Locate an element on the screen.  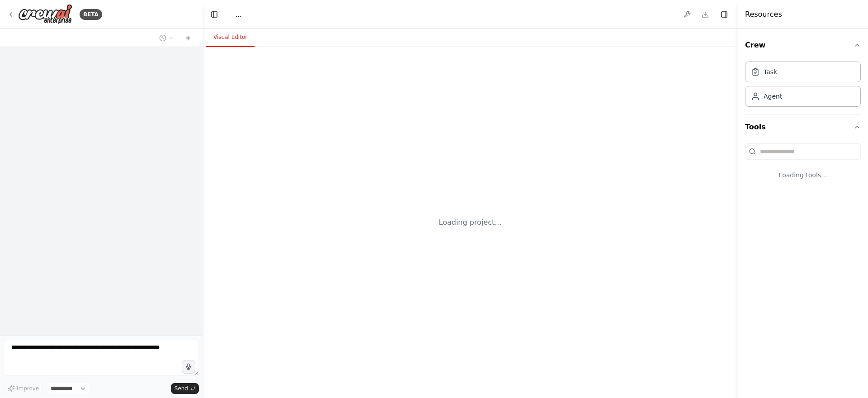
button: Tools is located at coordinates (803, 127).